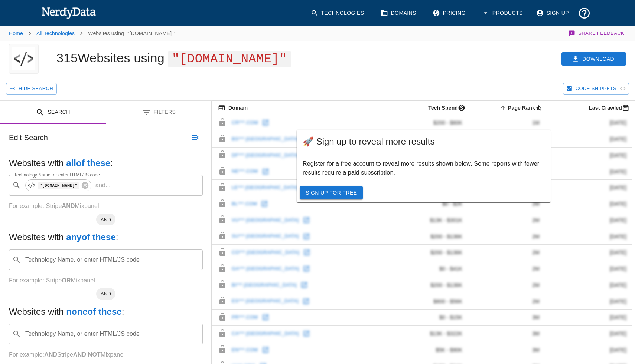 The image size is (635, 364). I want to click on a: Sign Up, so click(553, 13).